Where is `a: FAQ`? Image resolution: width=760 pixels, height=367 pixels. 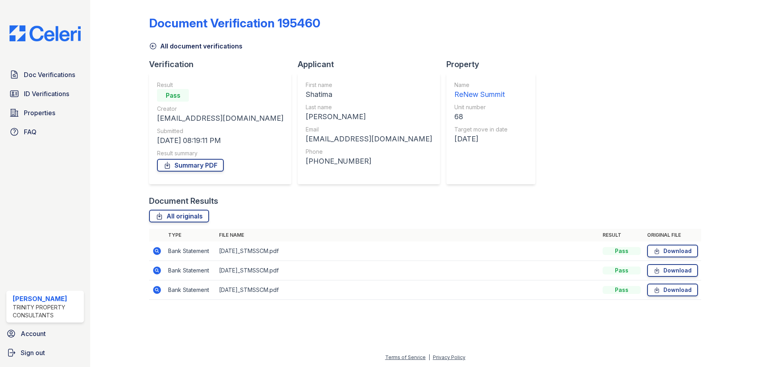 a: FAQ is located at coordinates (45, 132).